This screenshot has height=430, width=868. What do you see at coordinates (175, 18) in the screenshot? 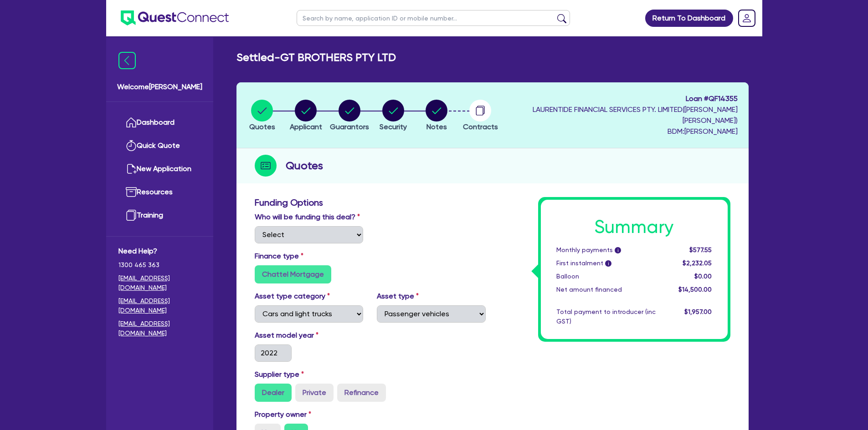
I see `img: quest-connect-logo-blue` at bounding box center [175, 18].